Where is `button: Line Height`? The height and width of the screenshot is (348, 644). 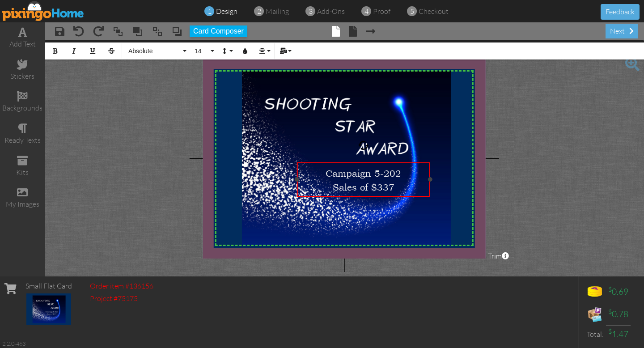 button: Line Height is located at coordinates (226, 51).